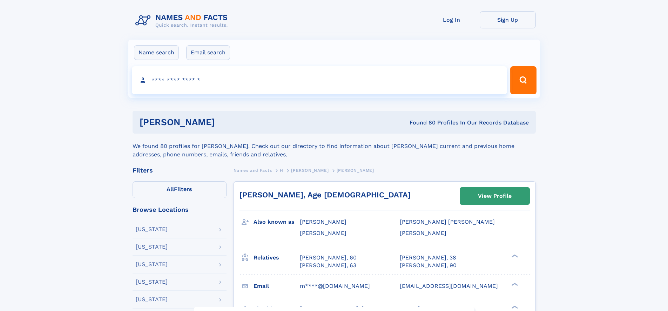  I want to click on div: Found 80 Profiles In Our Records Database, so click(420, 123).